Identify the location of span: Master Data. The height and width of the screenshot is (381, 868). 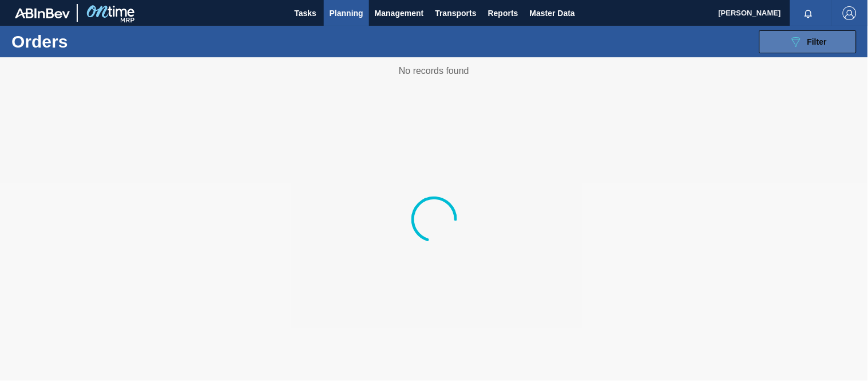
(552, 13).